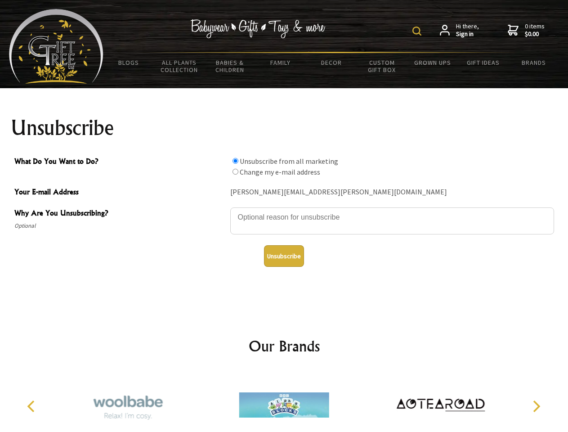 This screenshot has width=568, height=432. What do you see at coordinates (120, 193) in the screenshot?
I see `span: Your E-mail Address` at bounding box center [120, 193].